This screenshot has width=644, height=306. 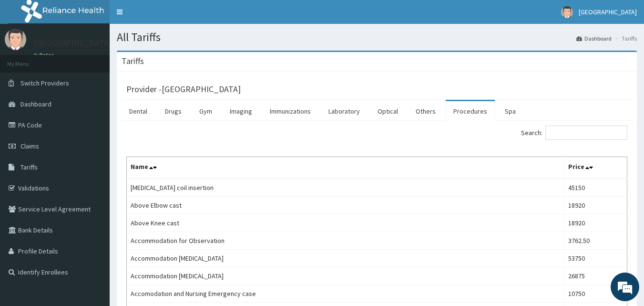 I want to click on td: Accommodation for Observation, so click(x=346, y=241).